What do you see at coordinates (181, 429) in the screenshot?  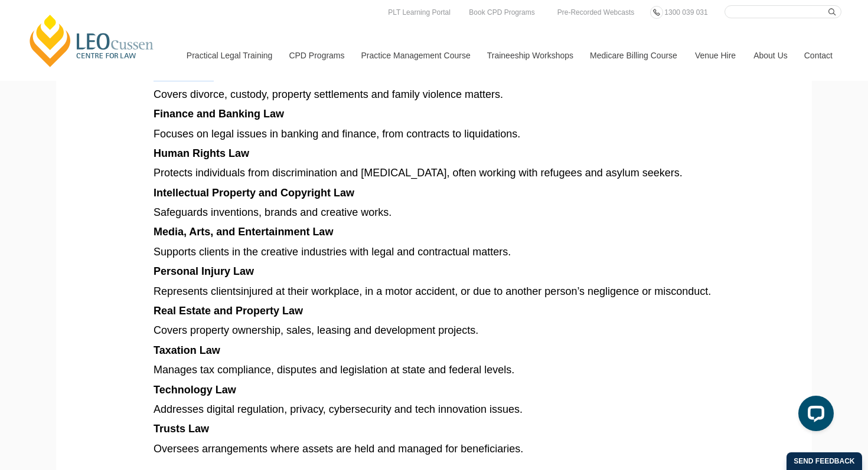 I see `span: Trusts Law` at bounding box center [181, 429].